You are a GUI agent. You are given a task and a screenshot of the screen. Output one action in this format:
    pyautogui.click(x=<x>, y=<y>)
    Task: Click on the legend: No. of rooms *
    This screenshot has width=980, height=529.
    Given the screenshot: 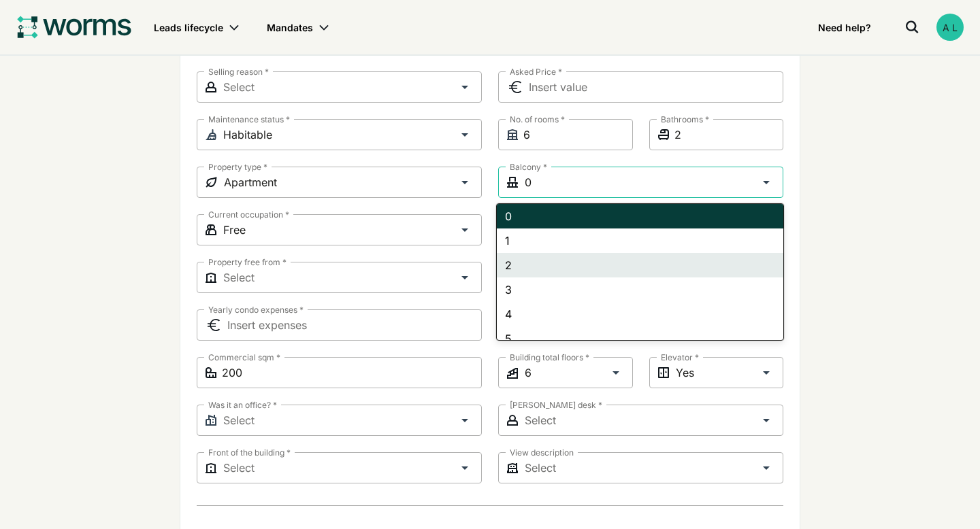 What is the action you would take?
    pyautogui.click(x=537, y=119)
    